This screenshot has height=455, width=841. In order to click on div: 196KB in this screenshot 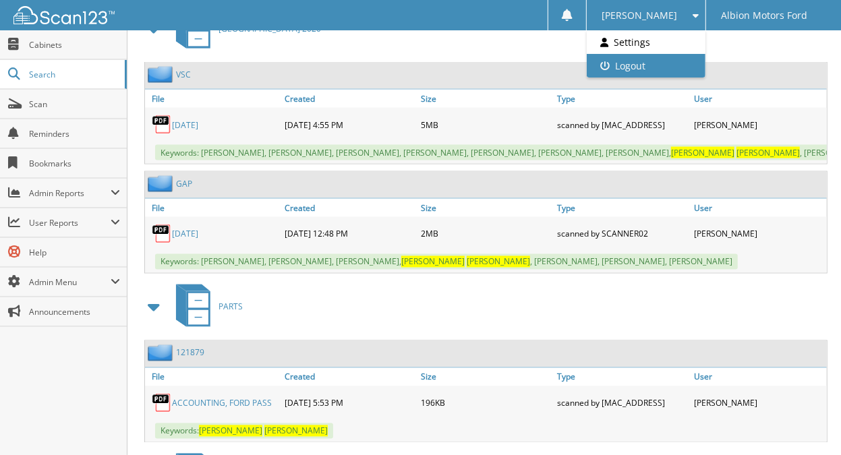, I will do `click(485, 403)`.